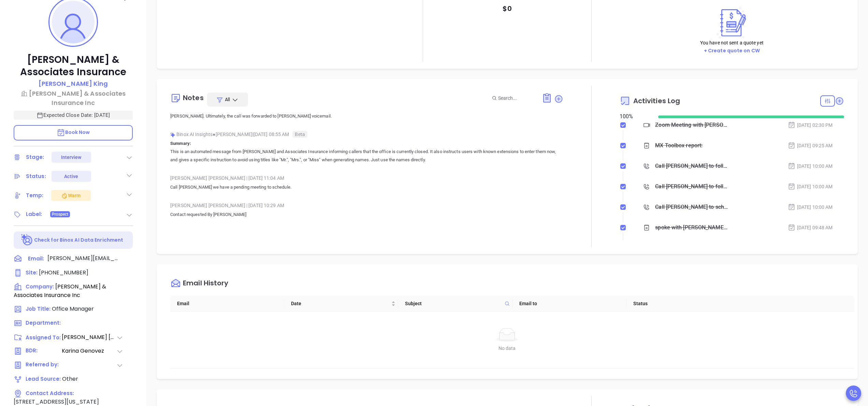  What do you see at coordinates (43, 378) in the screenshot?
I see `span: Lead Source:` at bounding box center [43, 378].